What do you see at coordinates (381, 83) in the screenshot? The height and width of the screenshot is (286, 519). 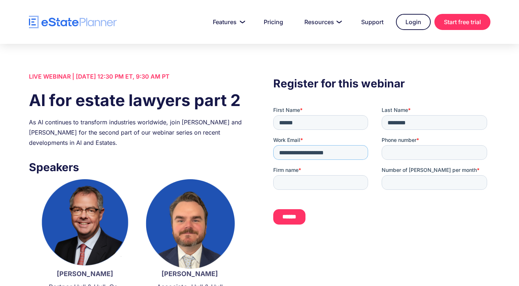 I see `h3: Register for this webinar` at bounding box center [381, 83].